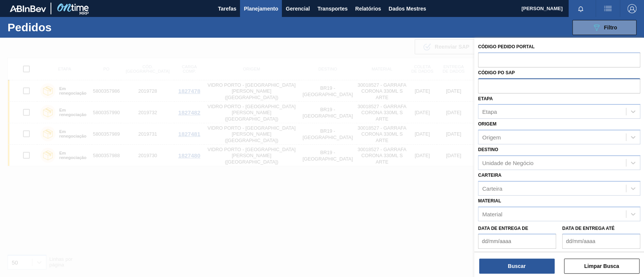 The height and width of the screenshot is (277, 644). Describe the element at coordinates (333, 9) in the screenshot. I see `font: Transportes` at that location.